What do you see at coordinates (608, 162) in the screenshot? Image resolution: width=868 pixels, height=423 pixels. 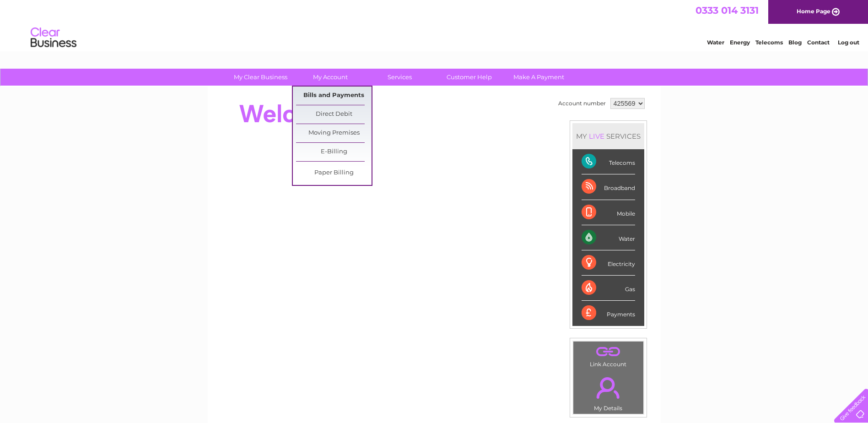 I see `div: Telecoms` at bounding box center [608, 162].